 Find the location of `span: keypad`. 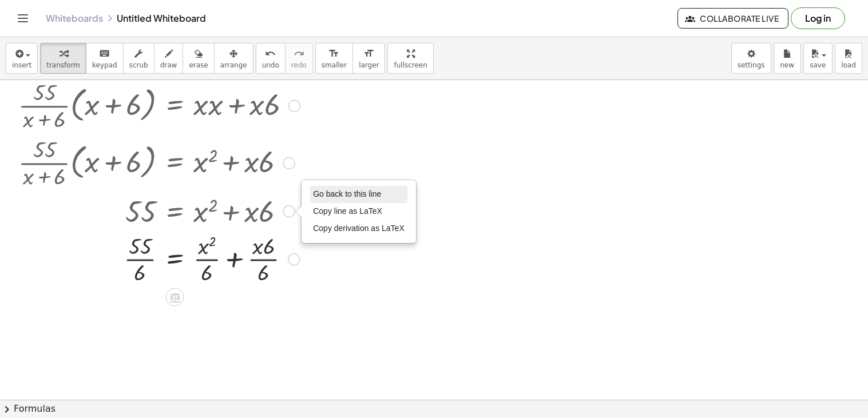

span: keypad is located at coordinates (105, 66).